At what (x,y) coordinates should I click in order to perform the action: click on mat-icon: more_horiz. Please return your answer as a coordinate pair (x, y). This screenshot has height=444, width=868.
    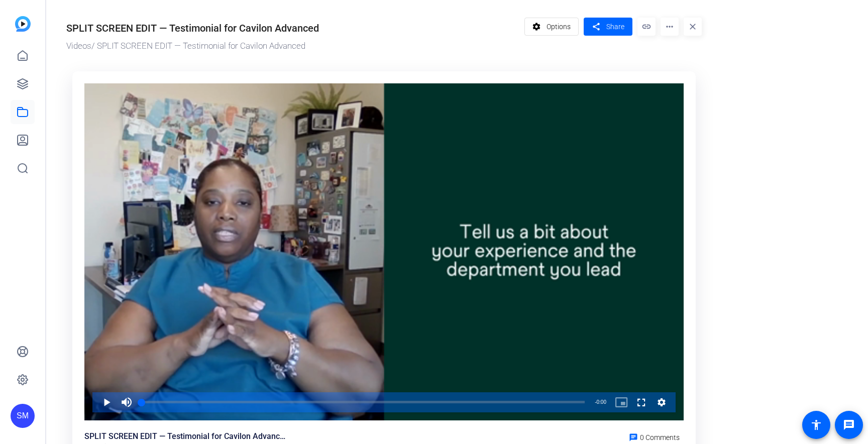
    Looking at the image, I should click on (670, 27).